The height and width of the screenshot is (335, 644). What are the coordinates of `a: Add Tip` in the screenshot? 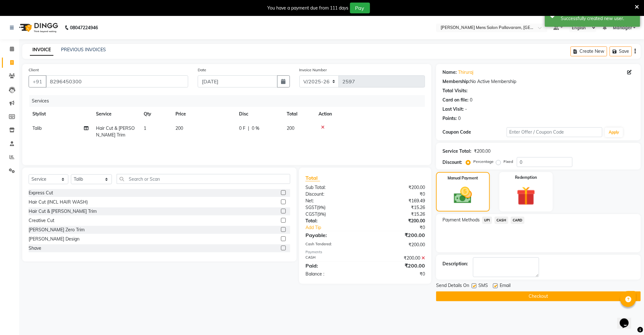 It's located at (338, 227).